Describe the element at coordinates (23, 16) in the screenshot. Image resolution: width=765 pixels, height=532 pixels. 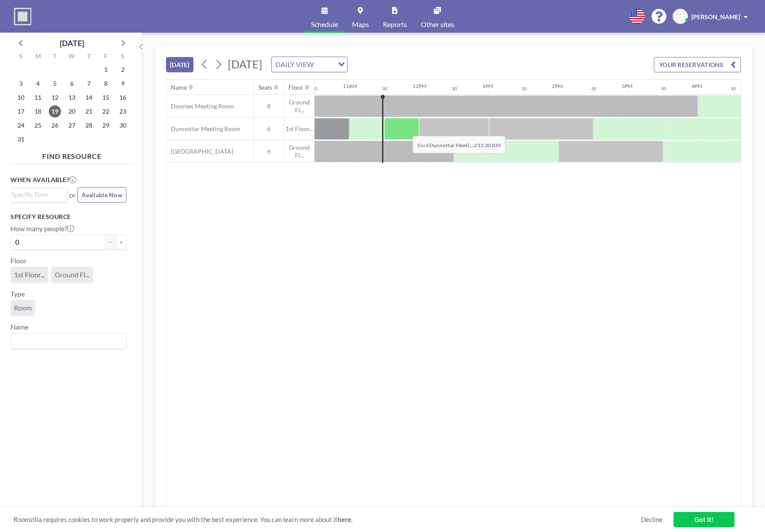
I see `img: organization-logo` at that location.